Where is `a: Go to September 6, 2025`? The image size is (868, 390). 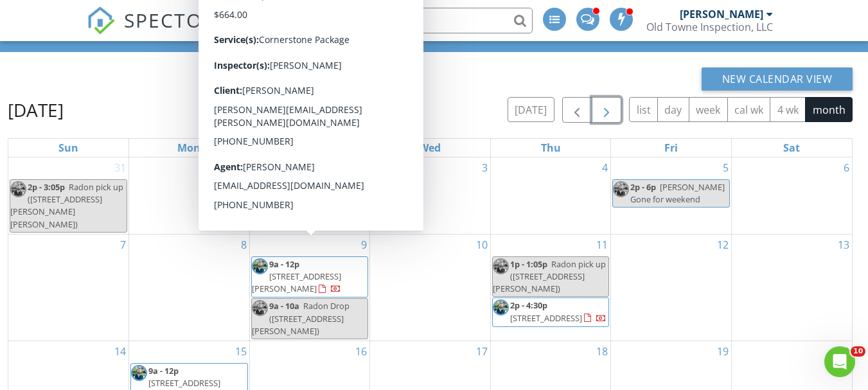
a: Go to September 6, 2025 is located at coordinates (846, 168).